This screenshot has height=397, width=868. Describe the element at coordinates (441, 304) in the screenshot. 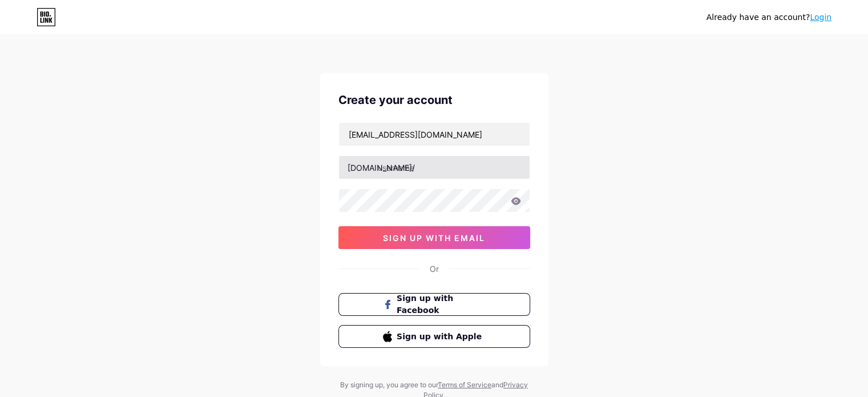

I see `span: Sign up with Facebook` at that location.